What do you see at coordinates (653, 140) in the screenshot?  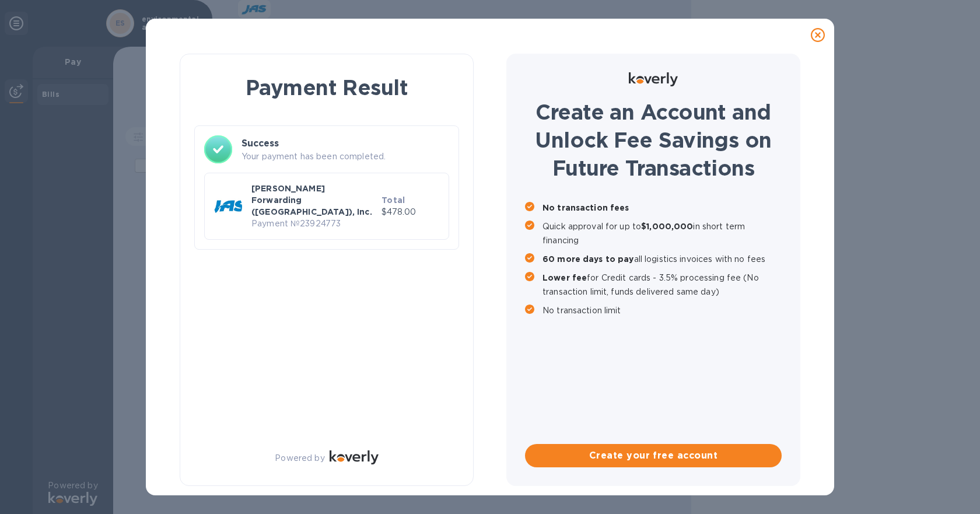 I see `h1: Create an Account and Unlock Fee Savings on Future Transactions` at bounding box center [653, 140].